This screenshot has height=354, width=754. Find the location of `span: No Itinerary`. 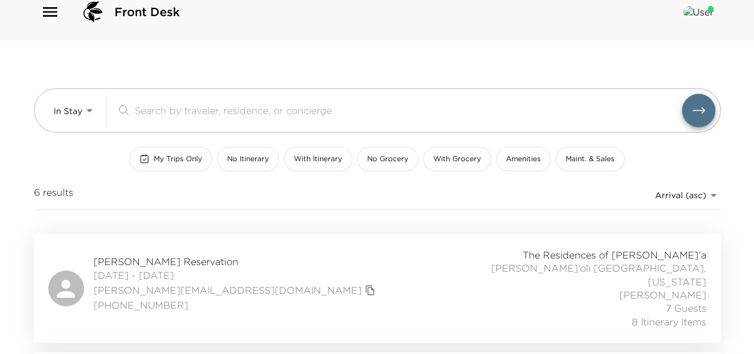

span: No Itinerary is located at coordinates (248, 159).